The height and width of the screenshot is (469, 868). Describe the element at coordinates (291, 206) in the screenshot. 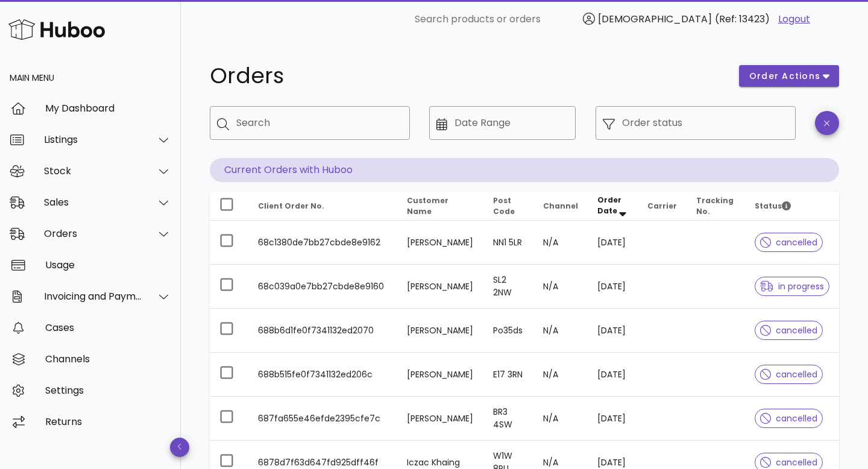

I see `span: Client Order No.` at that location.